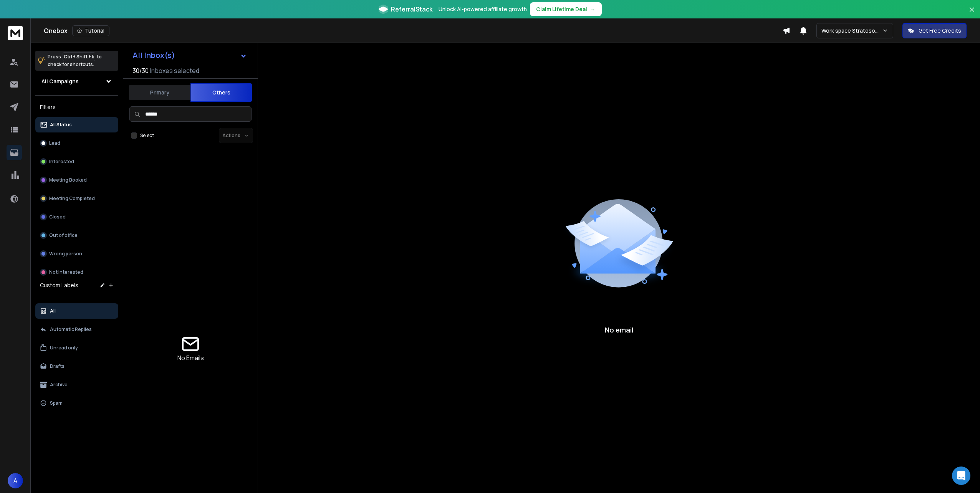  I want to click on button: All Inbox(s), so click(190, 55).